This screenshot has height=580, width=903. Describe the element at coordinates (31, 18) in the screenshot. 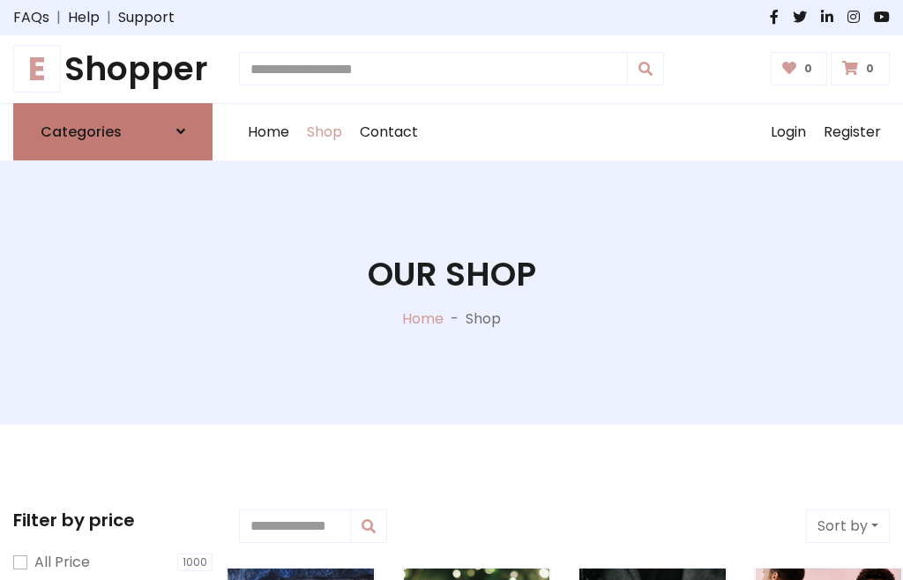

I see `a: FAQs` at that location.